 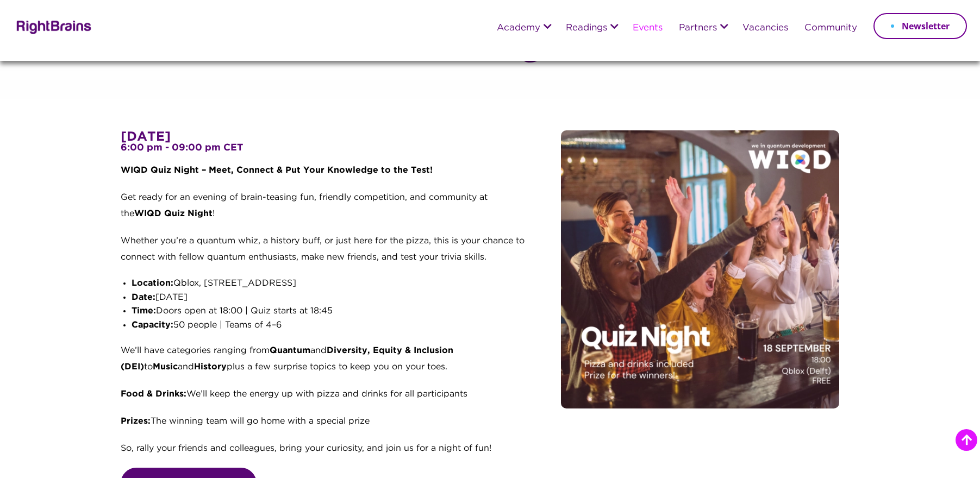 What do you see at coordinates (323, 254) in the screenshot?
I see `p: Whether you’re a quantum whiz, a history buff, or just here for the pizza, this is your chance to...` at bounding box center [323, 254].